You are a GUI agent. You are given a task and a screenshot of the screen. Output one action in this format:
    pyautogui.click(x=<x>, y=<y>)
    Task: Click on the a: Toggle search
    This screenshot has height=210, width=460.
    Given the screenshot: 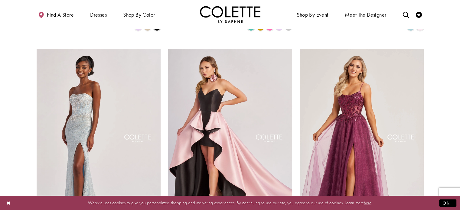 What is the action you would take?
    pyautogui.click(x=405, y=14)
    